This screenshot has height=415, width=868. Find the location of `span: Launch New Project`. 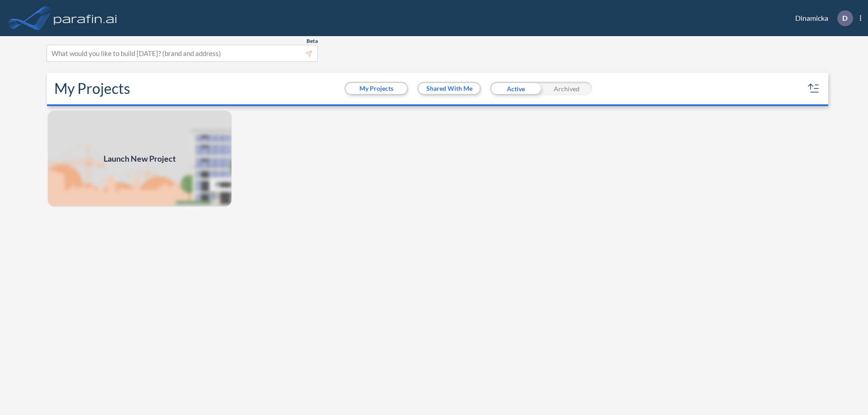

span: Launch New Project is located at coordinates (139, 158).